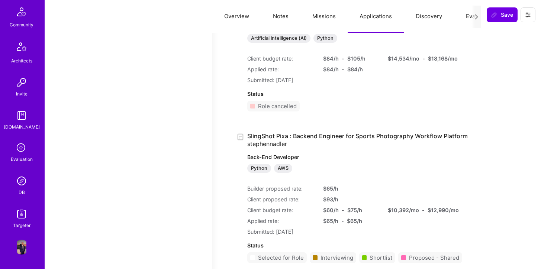 The height and width of the screenshot is (269, 541). I want to click on div: $ 12,990 /mo, so click(443, 210).